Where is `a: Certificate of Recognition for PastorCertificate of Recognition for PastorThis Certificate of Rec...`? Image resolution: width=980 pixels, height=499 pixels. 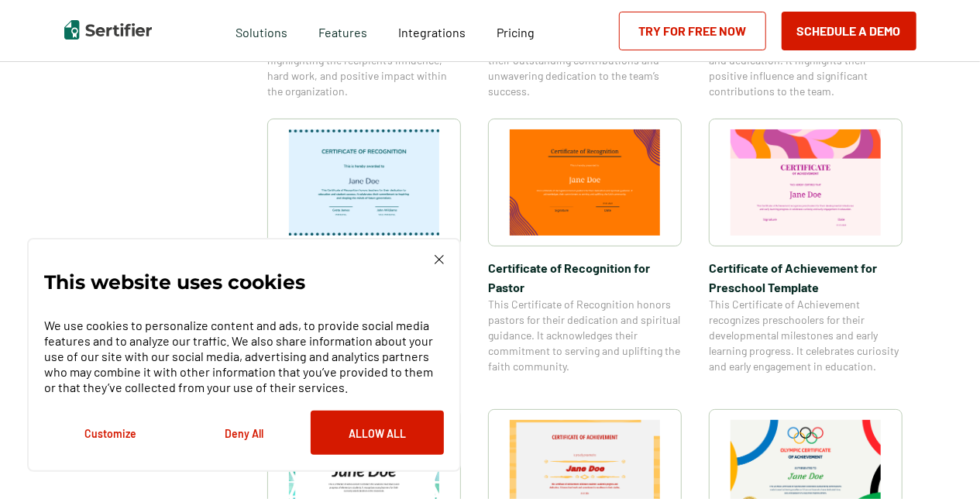
a: Certificate of Recognition for PastorCertificate of Recognition for PastorThis Certificate of Rec... is located at coordinates (585, 254).